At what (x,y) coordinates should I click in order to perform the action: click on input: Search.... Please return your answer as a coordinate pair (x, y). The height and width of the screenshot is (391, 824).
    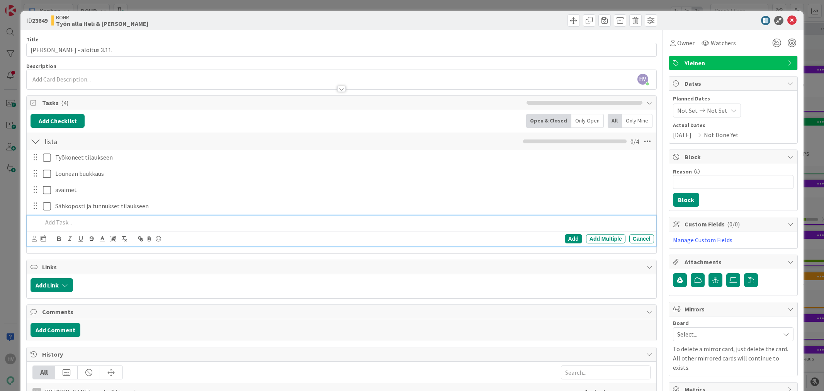
    Looking at the image, I should click on (606, 372).